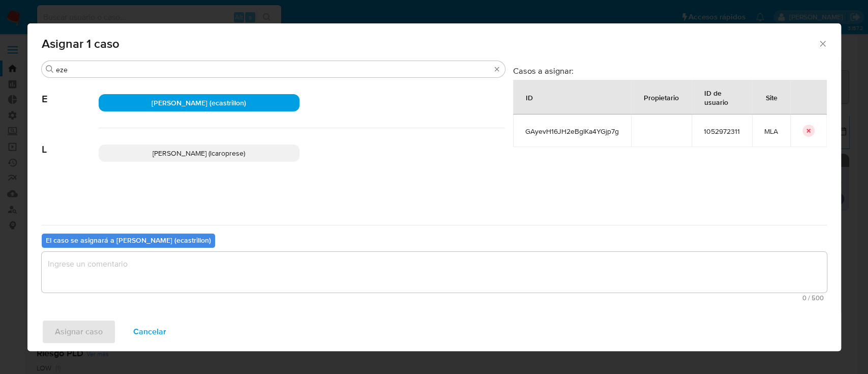  Describe the element at coordinates (150, 332) in the screenshot. I see `span: Cancelar` at that location.